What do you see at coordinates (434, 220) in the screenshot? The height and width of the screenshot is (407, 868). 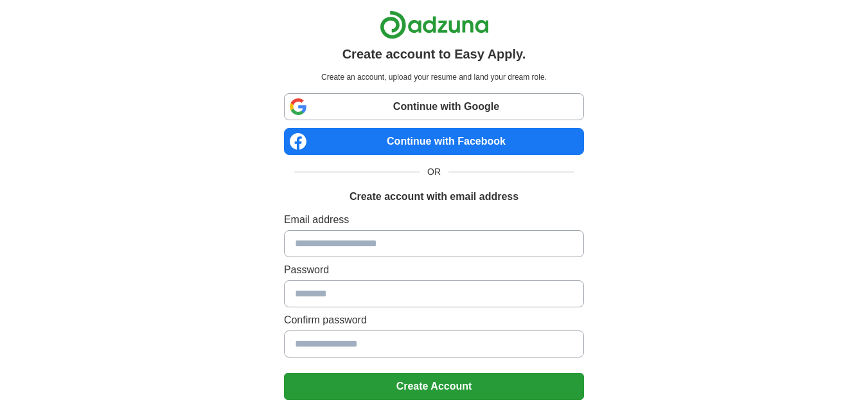 I see `label: Email address` at bounding box center [434, 220].